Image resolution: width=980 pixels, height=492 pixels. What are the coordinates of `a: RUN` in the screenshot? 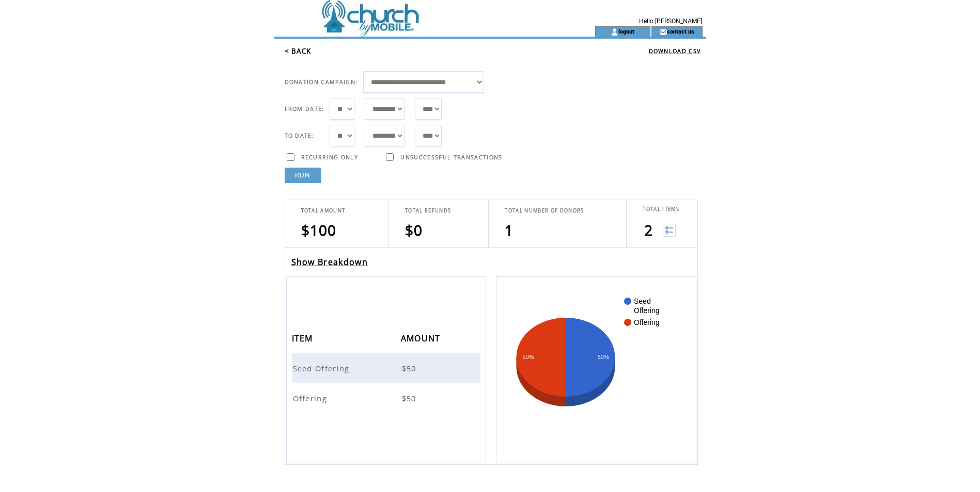 It's located at (303, 176).